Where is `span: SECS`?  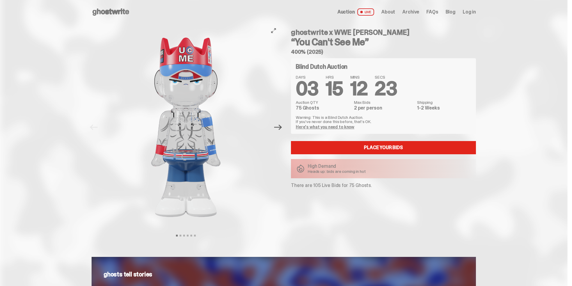 span: SECS is located at coordinates (386, 77).